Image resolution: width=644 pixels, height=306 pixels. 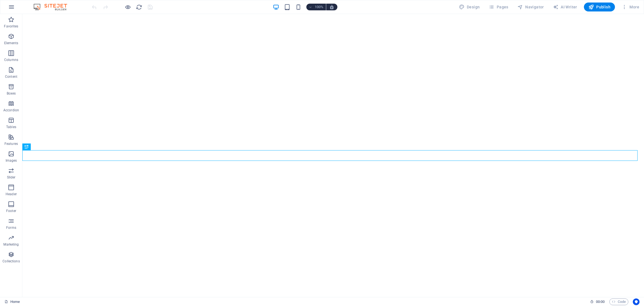 I want to click on button: Code, so click(x=619, y=302).